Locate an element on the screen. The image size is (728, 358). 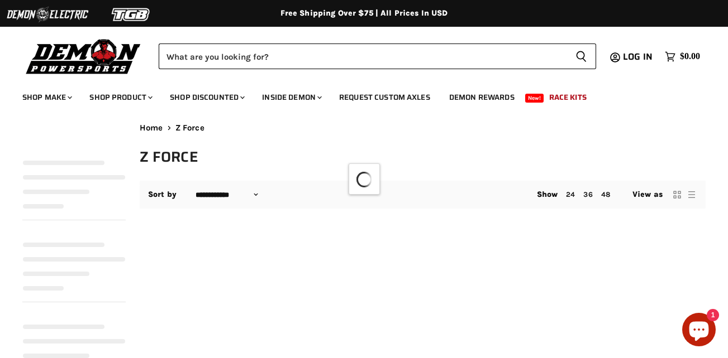
a: 48 is located at coordinates (605, 194).